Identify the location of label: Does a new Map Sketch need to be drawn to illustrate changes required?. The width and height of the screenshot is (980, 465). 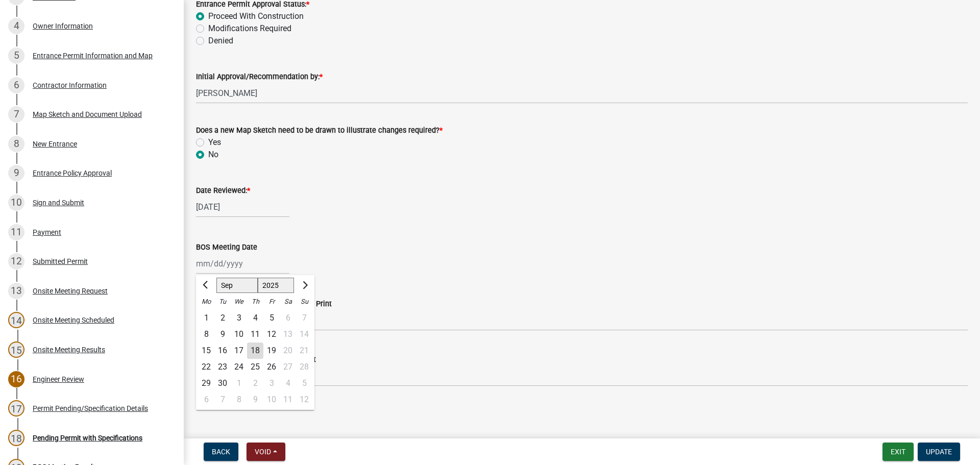
(319, 131).